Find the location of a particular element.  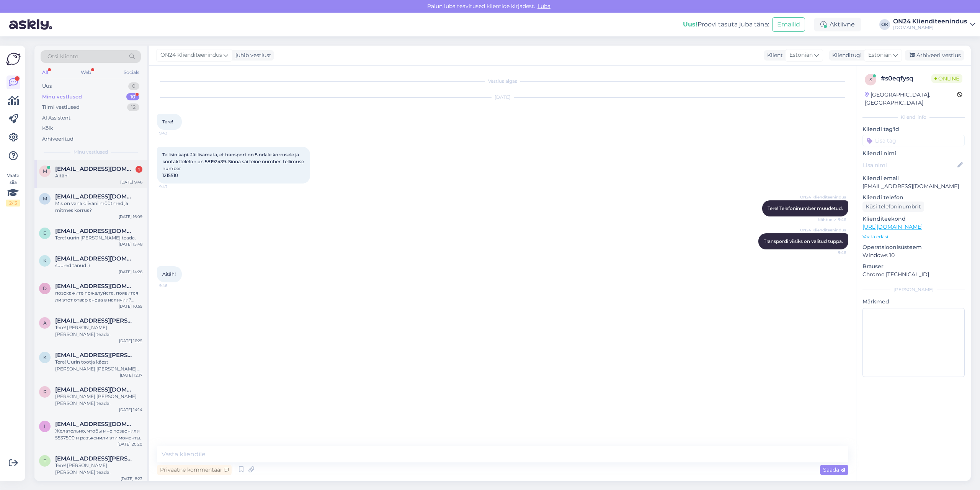

span: Transpordi viisiks on valitud tuppa. is located at coordinates (803, 241).